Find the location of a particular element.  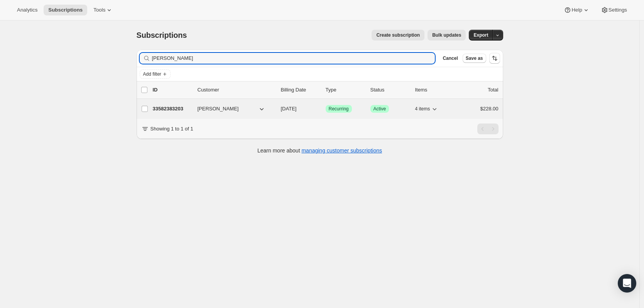

span: Save as is located at coordinates (474, 58).